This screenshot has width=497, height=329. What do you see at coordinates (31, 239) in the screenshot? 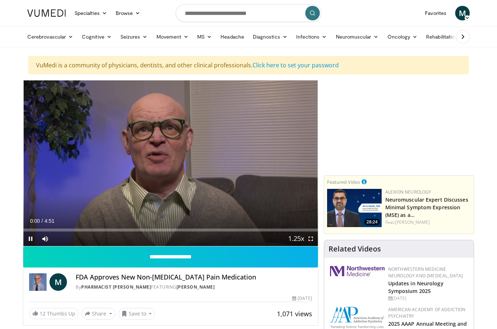
I see `button: Pause` at bounding box center [31, 239].